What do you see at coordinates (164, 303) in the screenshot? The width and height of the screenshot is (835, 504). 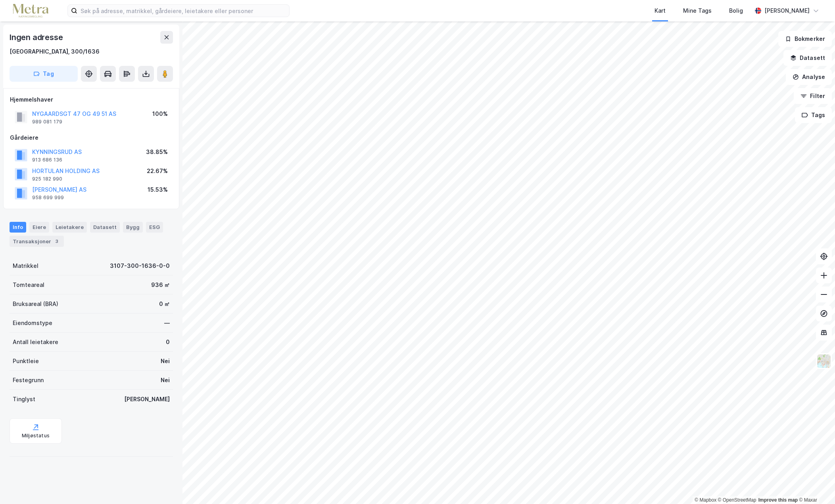 I see `div: 0 ㎡` at bounding box center [164, 303].